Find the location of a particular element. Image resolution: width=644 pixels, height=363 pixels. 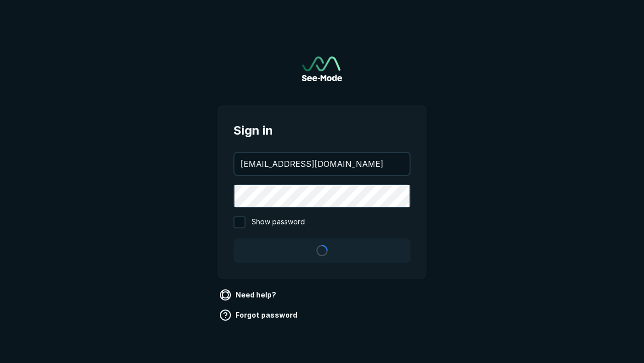

a: Go to sign in is located at coordinates (322, 68).